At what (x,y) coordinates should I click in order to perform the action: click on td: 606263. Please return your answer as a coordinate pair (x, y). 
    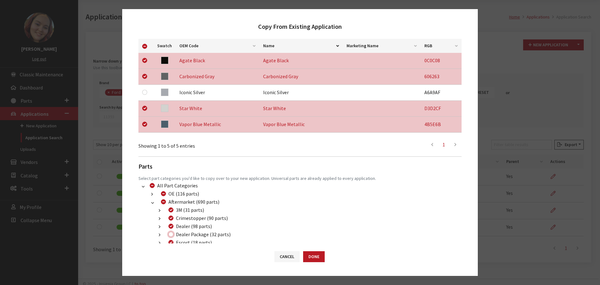
    Looking at the image, I should click on (441, 77).